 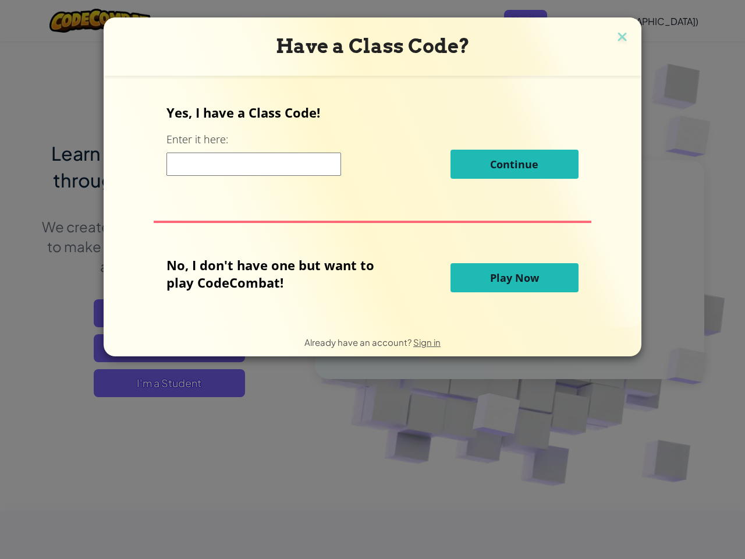 I want to click on span: Play Now, so click(x=515, y=278).